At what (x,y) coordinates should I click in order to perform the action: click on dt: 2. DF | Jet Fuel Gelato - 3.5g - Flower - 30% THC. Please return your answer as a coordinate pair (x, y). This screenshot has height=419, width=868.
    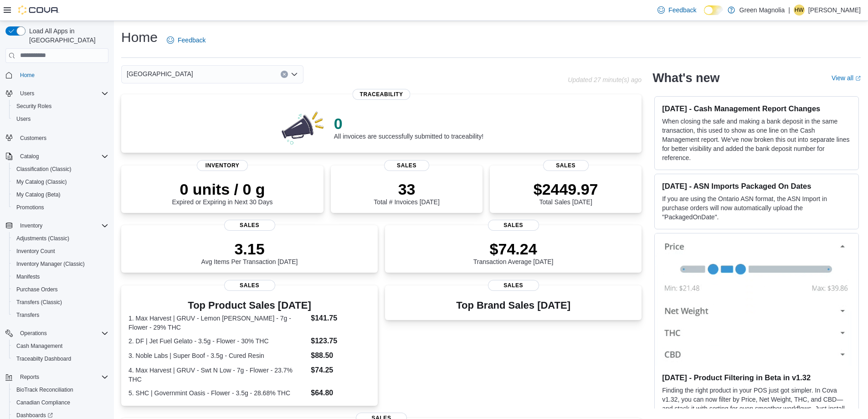
    Looking at the image, I should click on (218, 341).